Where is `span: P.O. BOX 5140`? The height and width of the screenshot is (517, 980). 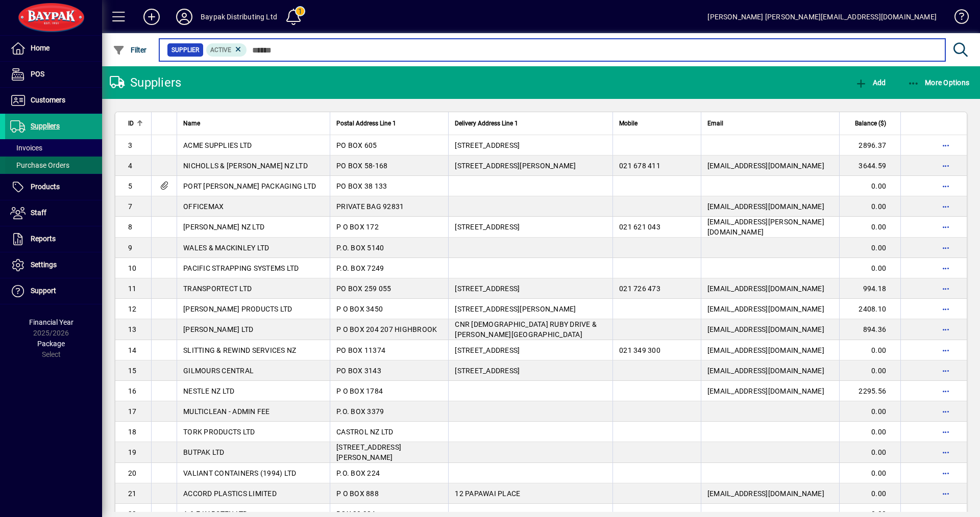 span: P.O. BOX 5140 is located at coordinates (360, 248).